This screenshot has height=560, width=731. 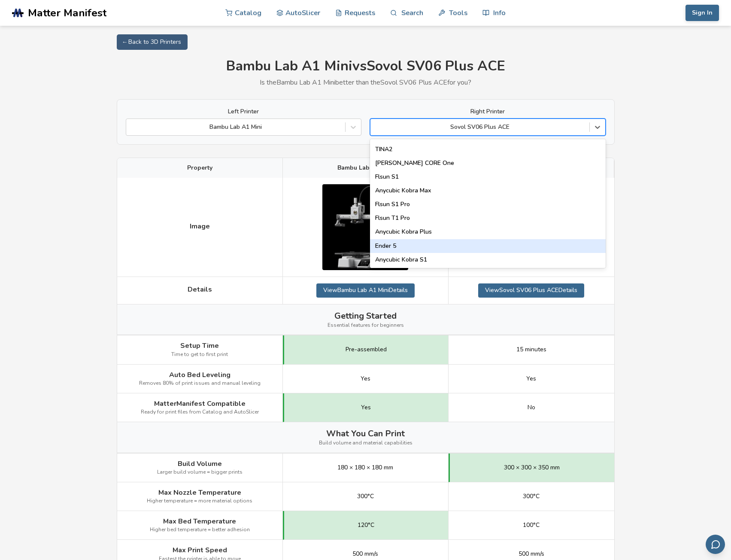 What do you see at coordinates (365, 316) in the screenshot?
I see `span: Getting Started` at bounding box center [365, 316].